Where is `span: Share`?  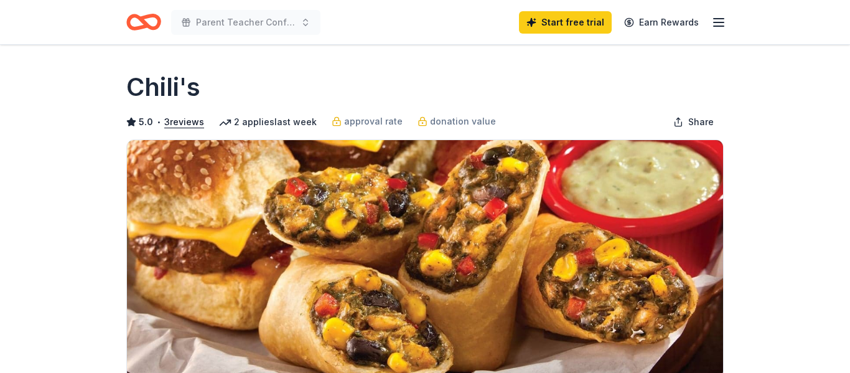 span: Share is located at coordinates (701, 122).